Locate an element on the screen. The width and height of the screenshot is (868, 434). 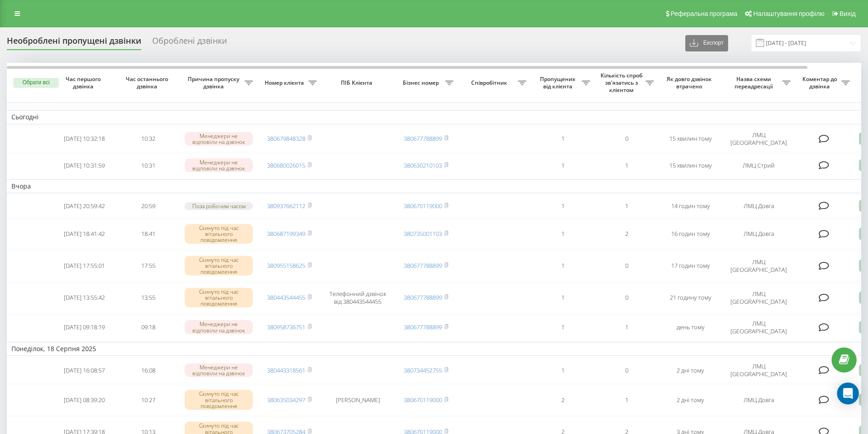
span: Співробітник is located at coordinates (490, 83).